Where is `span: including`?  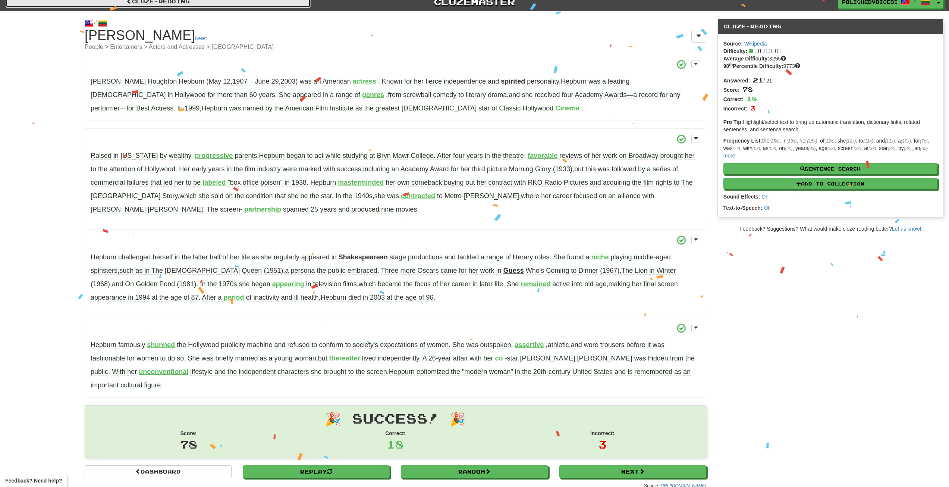
span: including is located at coordinates (376, 169).